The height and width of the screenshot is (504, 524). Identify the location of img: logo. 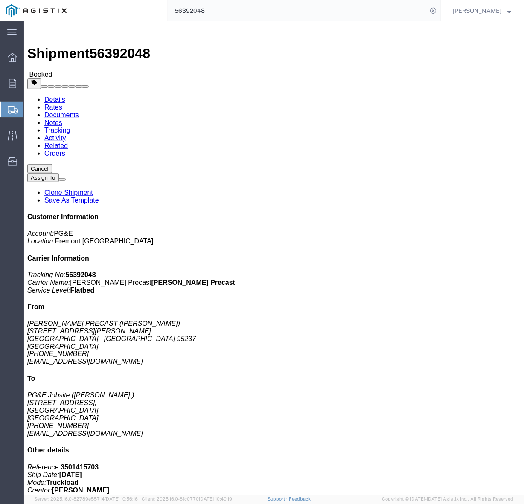
(36, 11).